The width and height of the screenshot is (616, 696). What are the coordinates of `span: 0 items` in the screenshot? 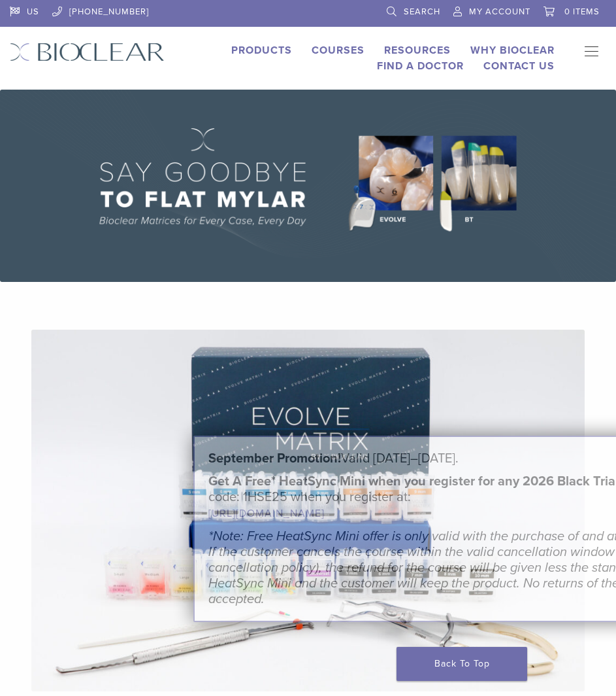 It's located at (582, 12).